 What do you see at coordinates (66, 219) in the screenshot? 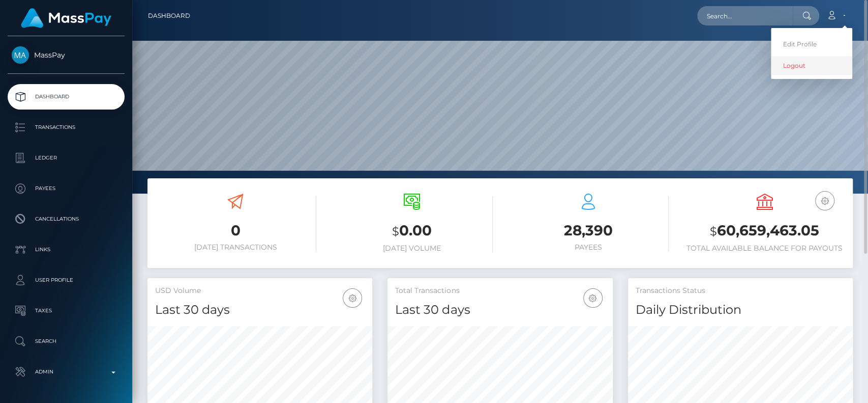
I see `p: Cancellations` at bounding box center [66, 219].